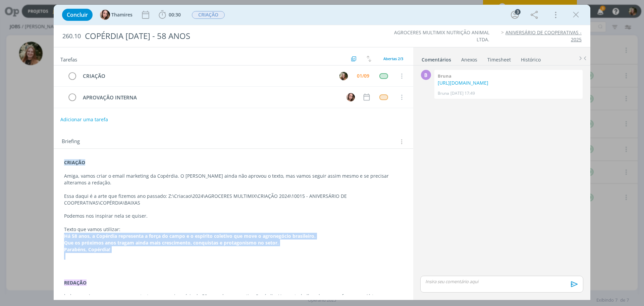  Describe the element at coordinates (426, 75) in the screenshot. I see `div: B` at that location.